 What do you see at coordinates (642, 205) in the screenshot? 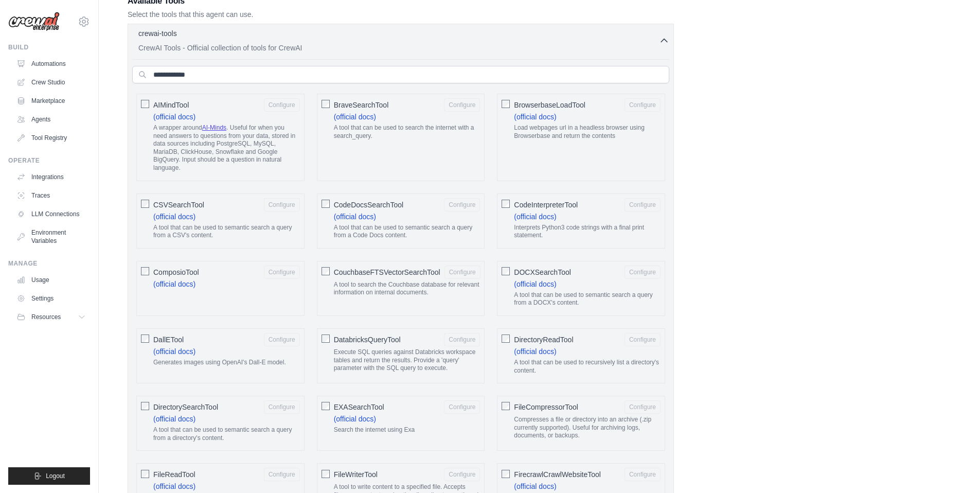
I see `button: CodeInterpreterTool (official docs) Interprets Python3 code strings with a final print statement.` at bounding box center [642, 205].